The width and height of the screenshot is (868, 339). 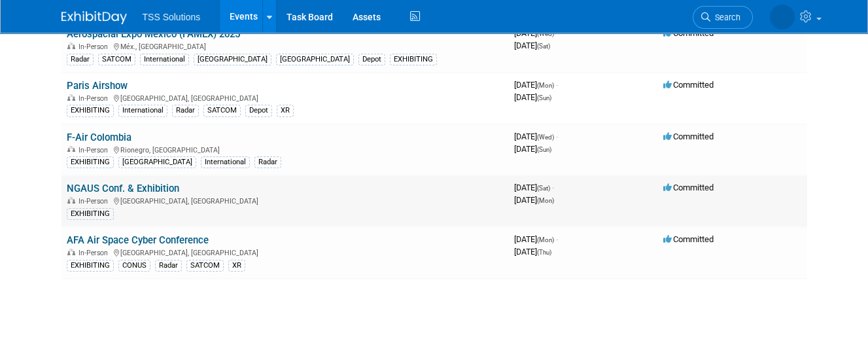 I want to click on a: F-Air Colombia, so click(x=99, y=138).